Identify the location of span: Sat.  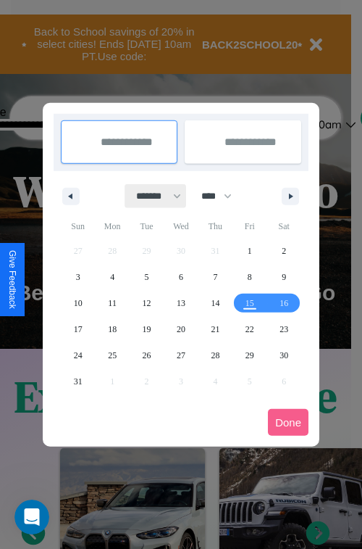
(284, 226).